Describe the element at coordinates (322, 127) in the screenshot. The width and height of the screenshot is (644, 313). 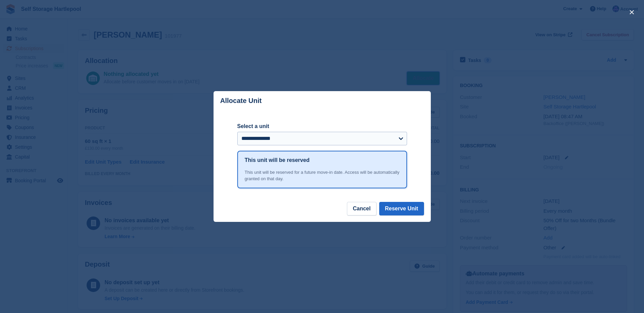
I see `label: Select a unit` at that location.